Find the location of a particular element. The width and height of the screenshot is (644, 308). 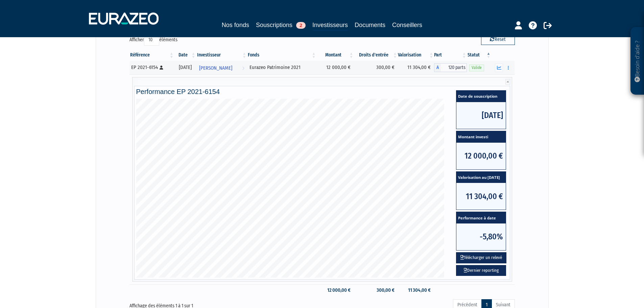

i: Voir l'investisseur is located at coordinates (243, 68).